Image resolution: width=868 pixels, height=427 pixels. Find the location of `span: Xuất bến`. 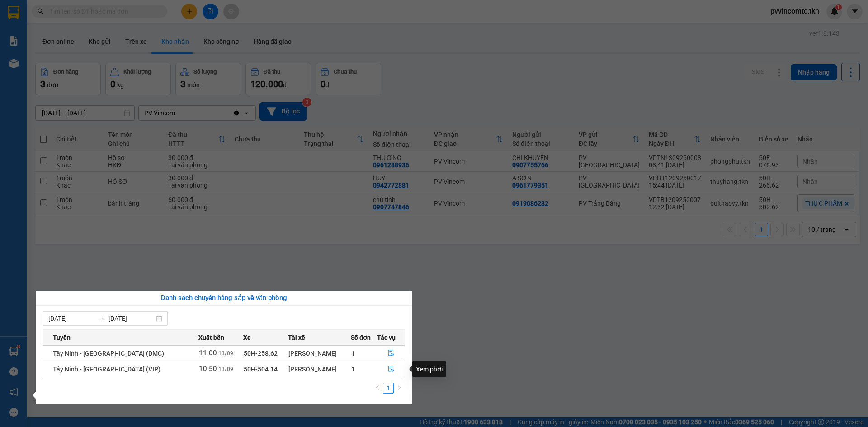

span: Xuất bến is located at coordinates (211, 337).